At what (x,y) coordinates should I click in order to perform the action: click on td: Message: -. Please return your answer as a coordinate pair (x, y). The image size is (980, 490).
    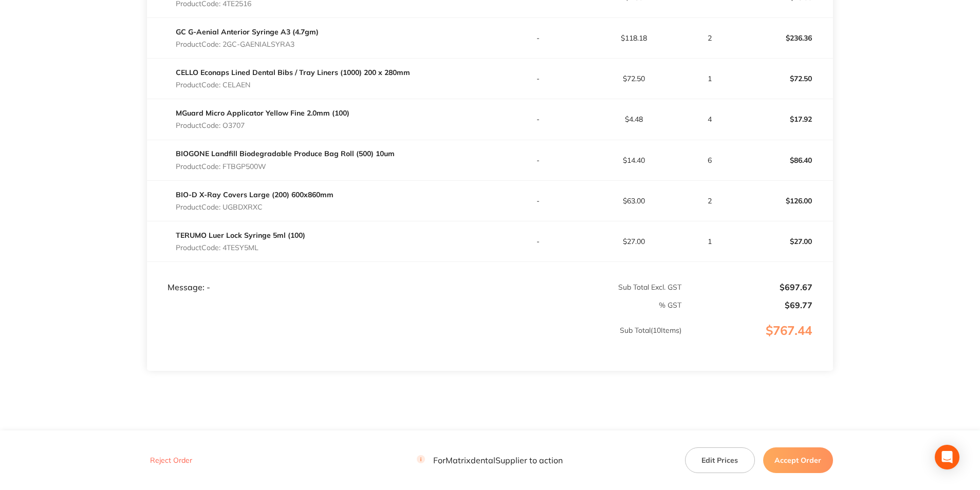
    Looking at the image, I should click on (318, 277).